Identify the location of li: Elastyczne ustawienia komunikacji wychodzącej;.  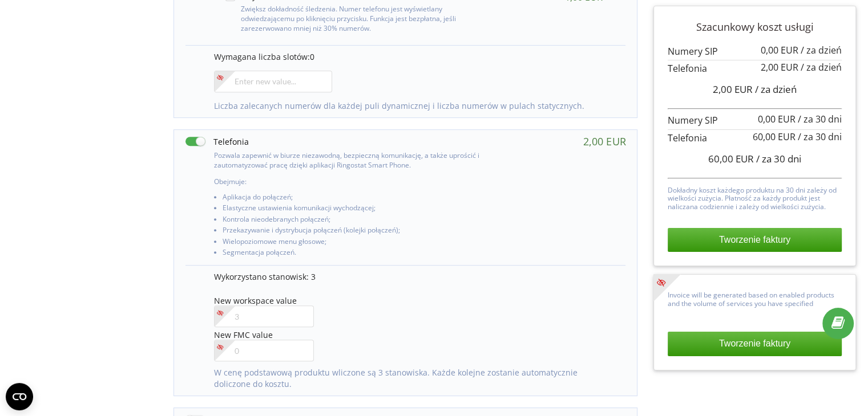
(357, 209).